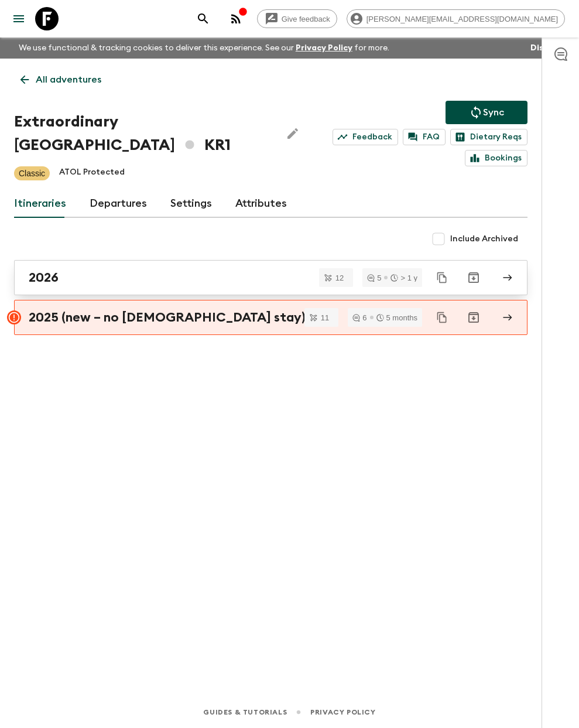 The image size is (579, 728). I want to click on a: Itineraries, so click(40, 204).